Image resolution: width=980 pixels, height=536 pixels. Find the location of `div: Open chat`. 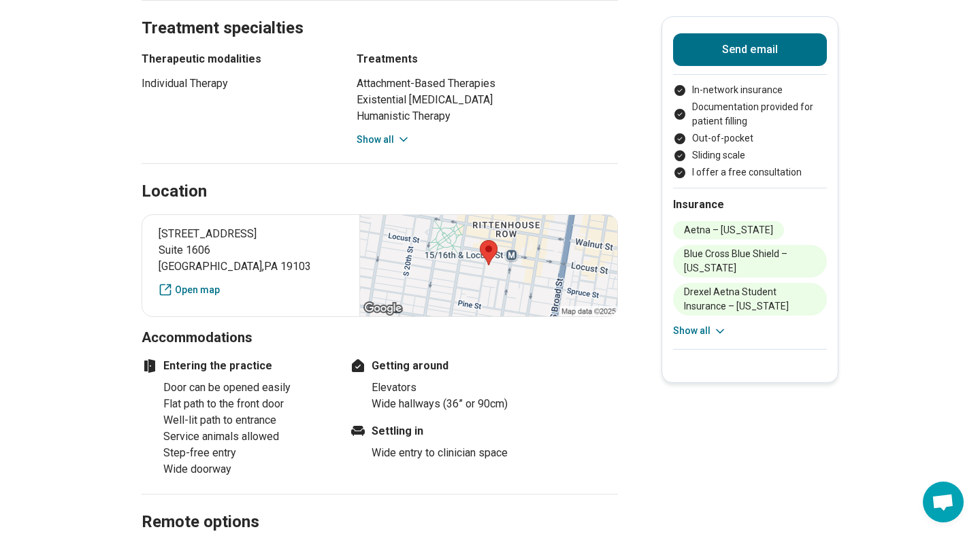

div: Open chat is located at coordinates (943, 502).